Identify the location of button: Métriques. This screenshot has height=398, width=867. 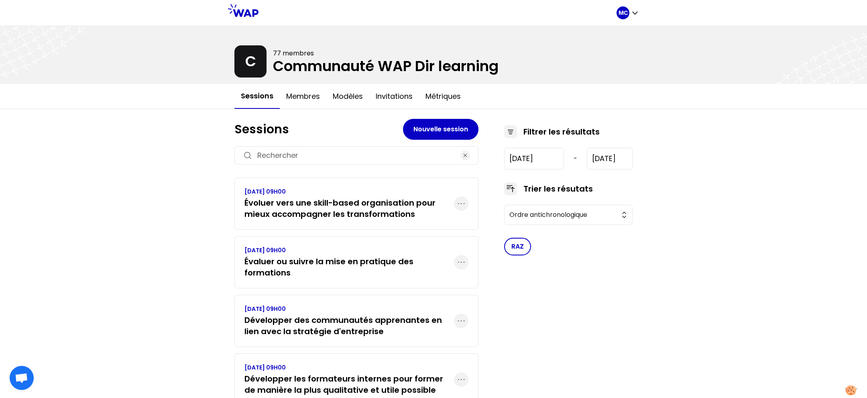
(443, 96).